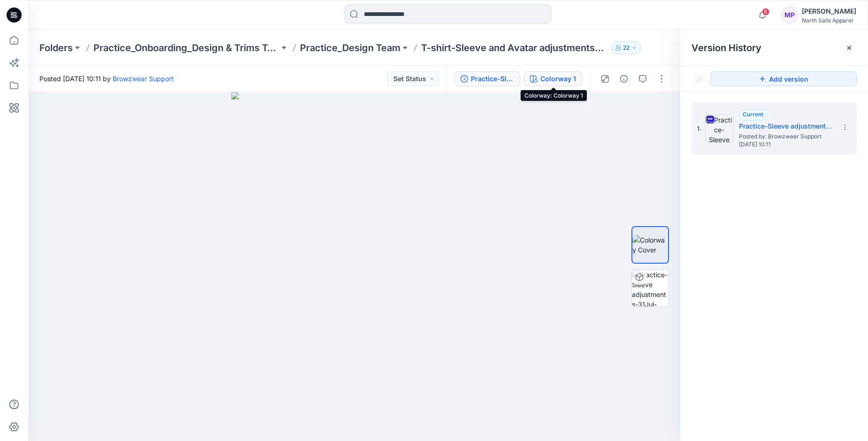 This screenshot has width=868, height=441. I want to click on span: 6, so click(766, 12).